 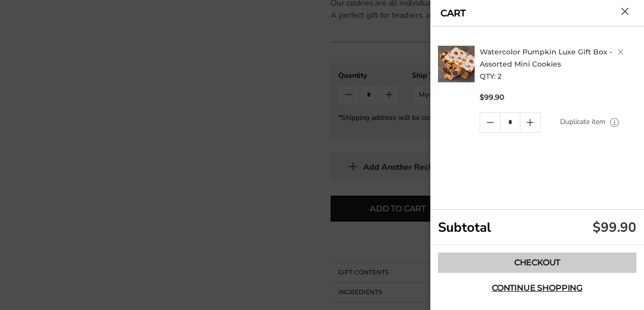 What do you see at coordinates (615, 227) in the screenshot?
I see `div: $99.90` at bounding box center [615, 227].